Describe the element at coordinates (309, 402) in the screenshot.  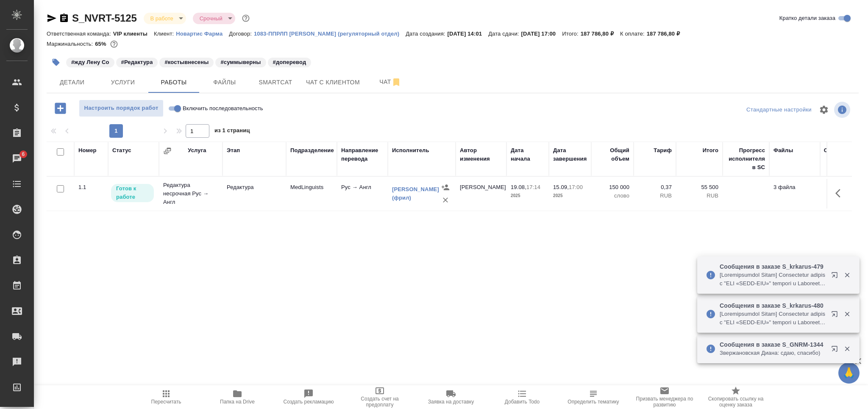
I see `span: Создать рекламацию` at that location.